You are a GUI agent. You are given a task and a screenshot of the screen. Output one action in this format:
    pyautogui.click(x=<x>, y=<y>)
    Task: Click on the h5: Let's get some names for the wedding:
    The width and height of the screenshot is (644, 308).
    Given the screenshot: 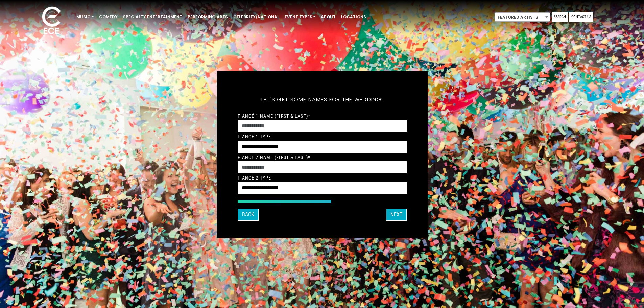 What is the action you would take?
    pyautogui.click(x=322, y=100)
    